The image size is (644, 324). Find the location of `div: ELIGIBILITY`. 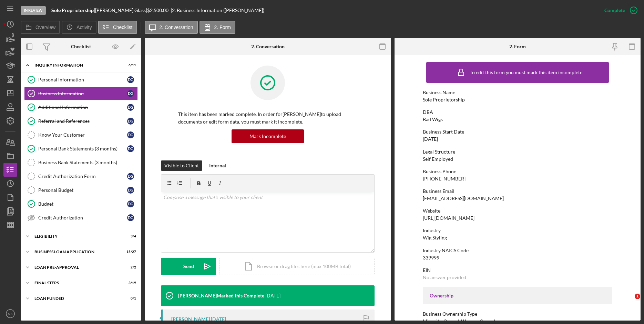

div: ELIGIBILITY is located at coordinates (76, 236).